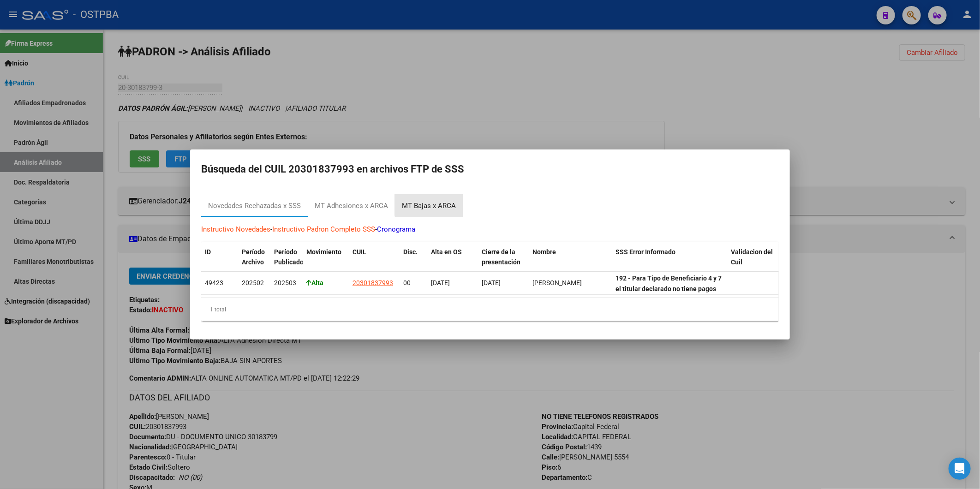 Image resolution: width=980 pixels, height=489 pixels. What do you see at coordinates (504, 258) in the screenshot?
I see `datatable-header-cell: Cierre de la presentación` at bounding box center [504, 258].